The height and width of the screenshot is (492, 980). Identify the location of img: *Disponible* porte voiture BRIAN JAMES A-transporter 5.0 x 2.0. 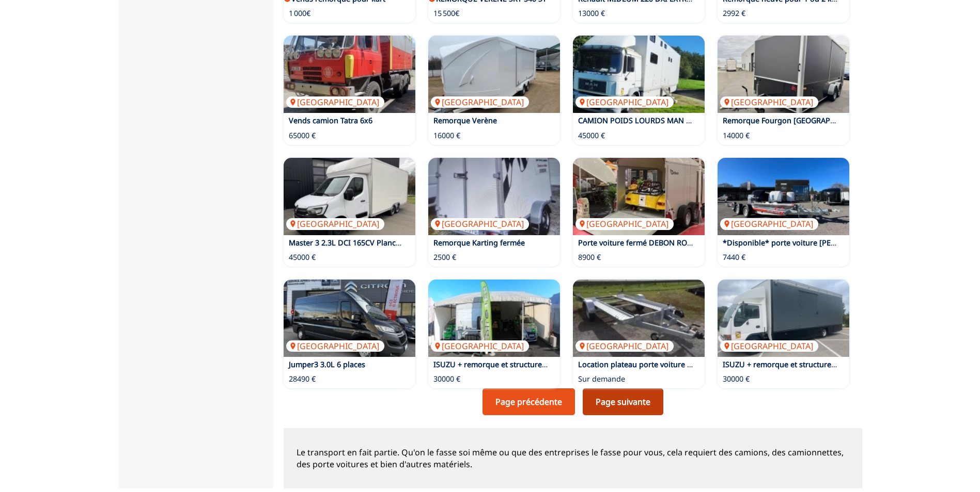
(783, 197).